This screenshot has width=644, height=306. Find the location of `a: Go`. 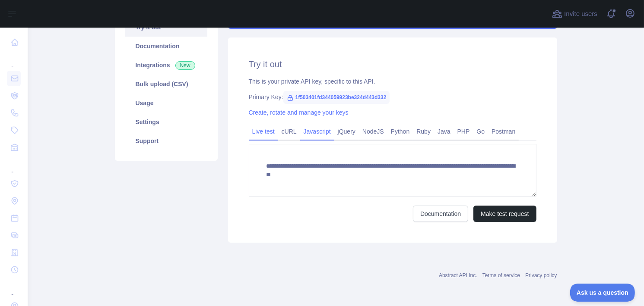

a: Go is located at coordinates (481, 131).